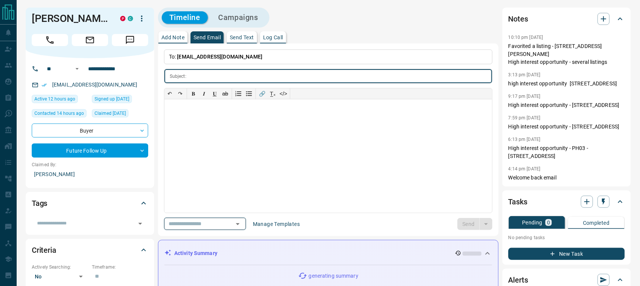 The height and width of the screenshot is (286, 640). Describe the element at coordinates (597, 223) in the screenshot. I see `p: Completed` at that location.